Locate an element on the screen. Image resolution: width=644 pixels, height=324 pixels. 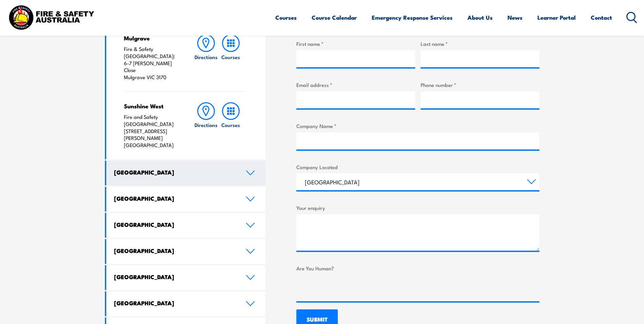
a: About Us is located at coordinates (481, 18).